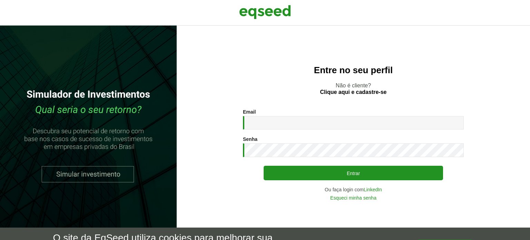  What do you see at coordinates (353, 70) in the screenshot?
I see `h2: Entre no seu perfil` at bounding box center [353, 70].